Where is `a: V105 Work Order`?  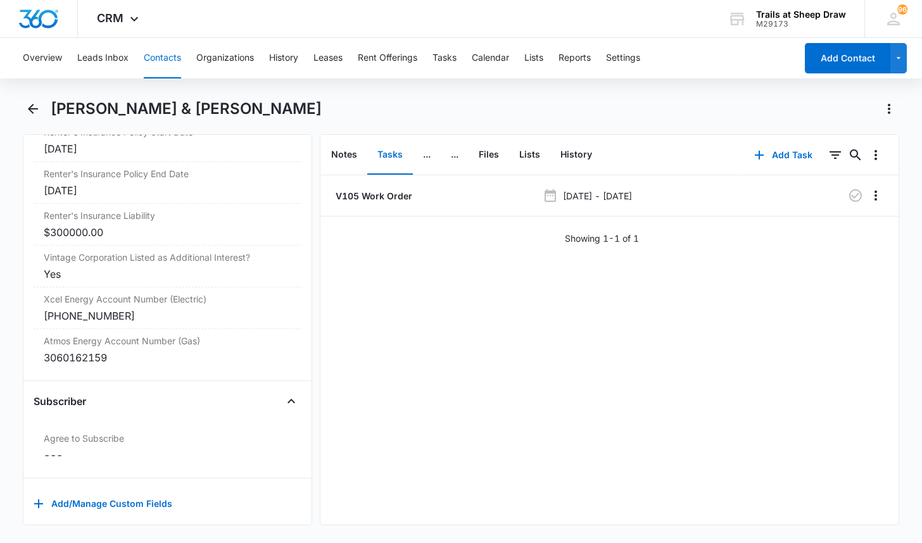 a: V105 Work Order is located at coordinates (372, 196).